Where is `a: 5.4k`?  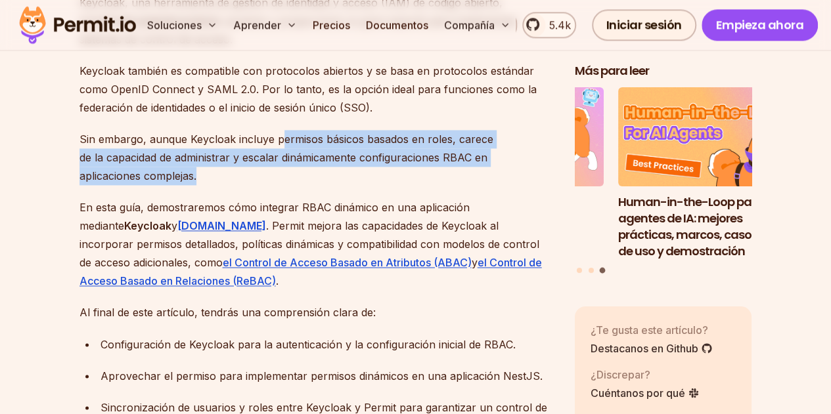 a: 5.4k is located at coordinates (548, 25).